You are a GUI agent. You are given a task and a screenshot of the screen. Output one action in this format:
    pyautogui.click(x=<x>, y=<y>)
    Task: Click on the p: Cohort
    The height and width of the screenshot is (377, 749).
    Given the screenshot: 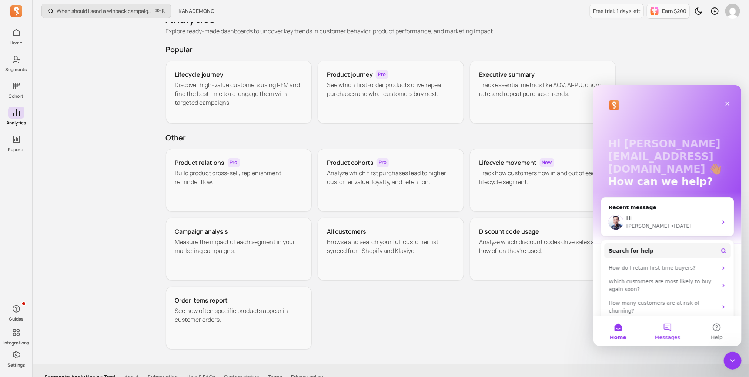 What is the action you would take?
    pyautogui.click(x=16, y=96)
    